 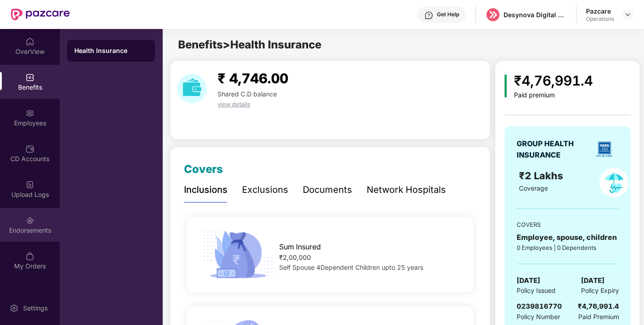 I want to click on div: Settings, so click(x=35, y=308).